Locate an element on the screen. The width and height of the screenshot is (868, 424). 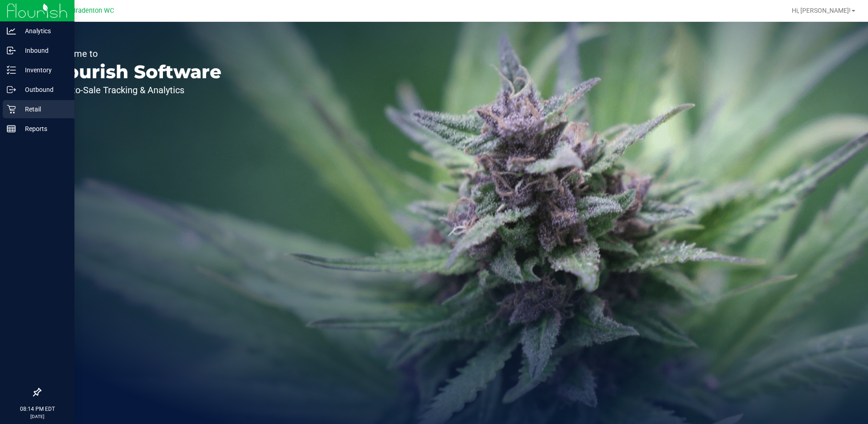
p: Retail is located at coordinates (43, 109).